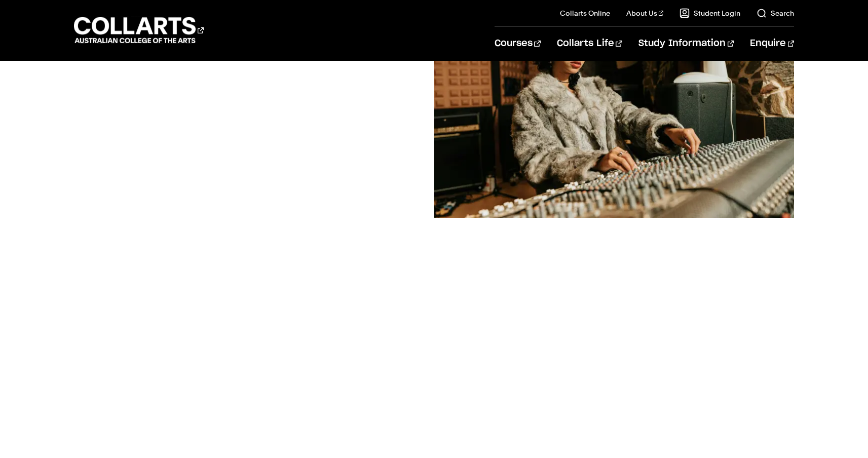 This screenshot has height=458, width=868. What do you see at coordinates (589, 44) in the screenshot?
I see `a: Collarts Life` at bounding box center [589, 44].